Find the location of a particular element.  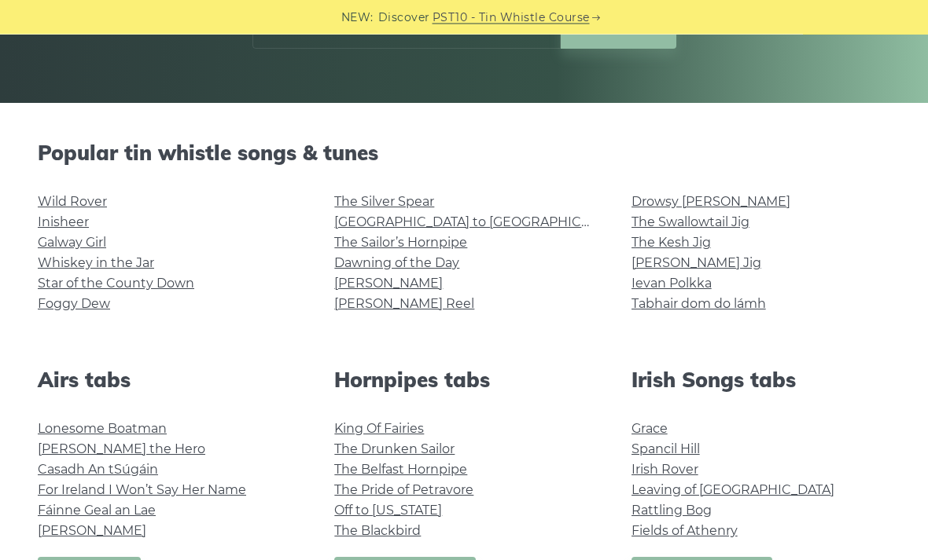

a: Inisheer is located at coordinates (63, 222).